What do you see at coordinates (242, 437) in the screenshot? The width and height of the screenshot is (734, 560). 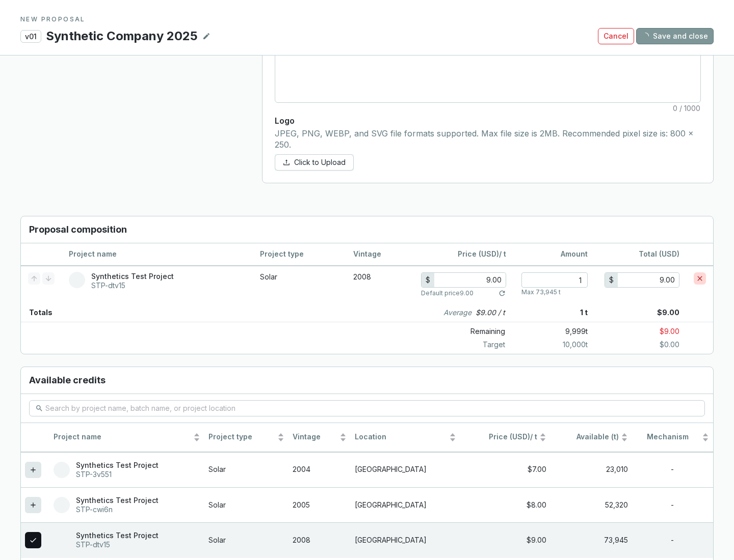 I see `span: Project type` at bounding box center [242, 437].